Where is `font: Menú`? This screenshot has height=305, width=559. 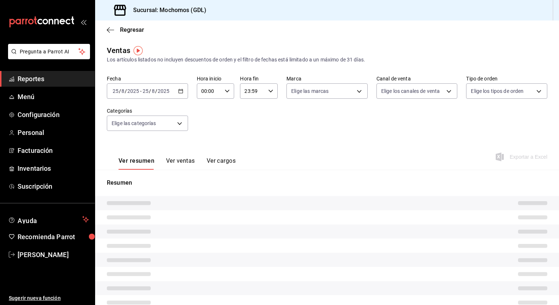
font: Menú is located at coordinates (26, 97).